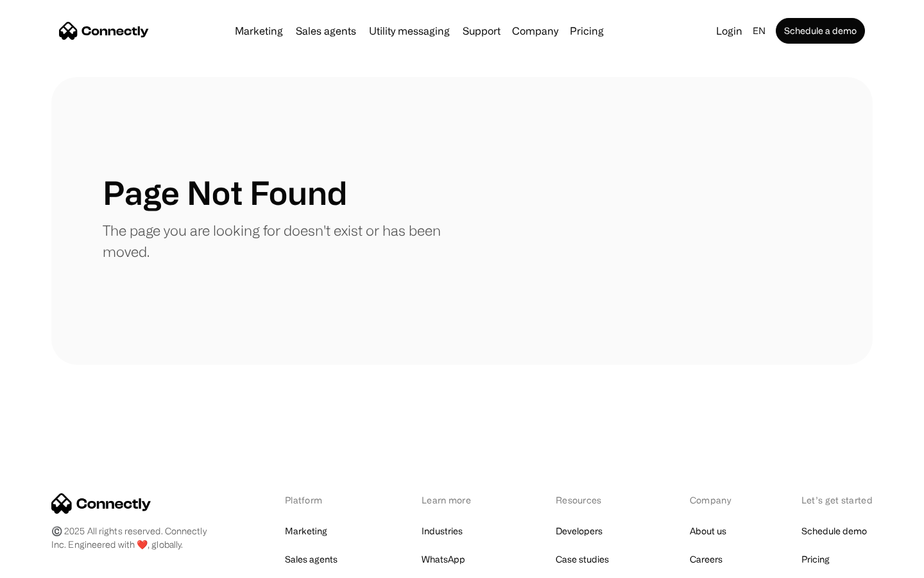  Describe the element at coordinates (837, 499) in the screenshot. I see `div: Let’s get started` at that location.